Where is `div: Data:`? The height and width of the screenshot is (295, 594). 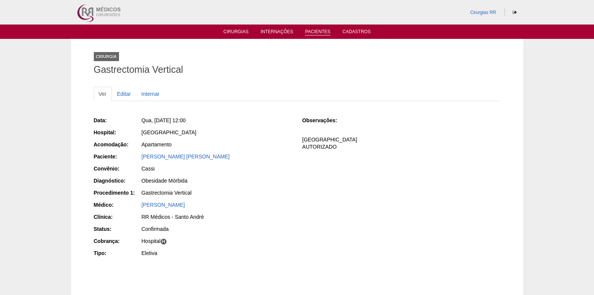 div: Data: is located at coordinates (117, 120).